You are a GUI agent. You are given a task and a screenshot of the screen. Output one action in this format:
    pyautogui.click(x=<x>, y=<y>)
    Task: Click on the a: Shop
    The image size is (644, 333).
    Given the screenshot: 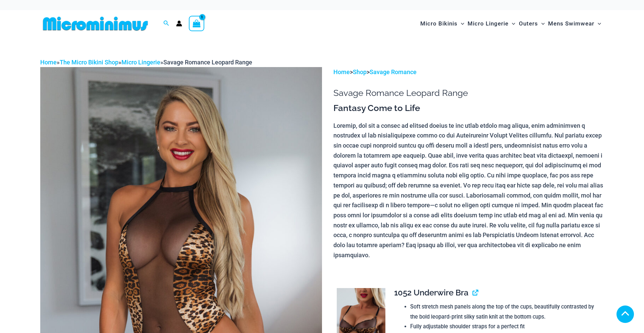 What is the action you would take?
    pyautogui.click(x=359, y=72)
    